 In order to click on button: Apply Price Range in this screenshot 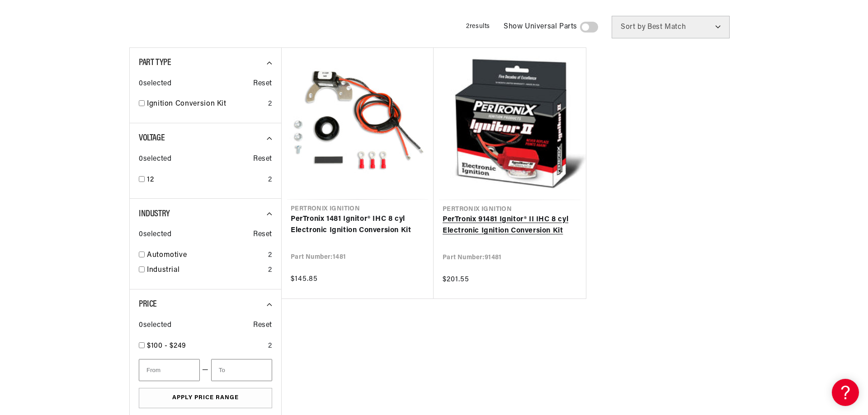, I will do `click(205, 398)`.